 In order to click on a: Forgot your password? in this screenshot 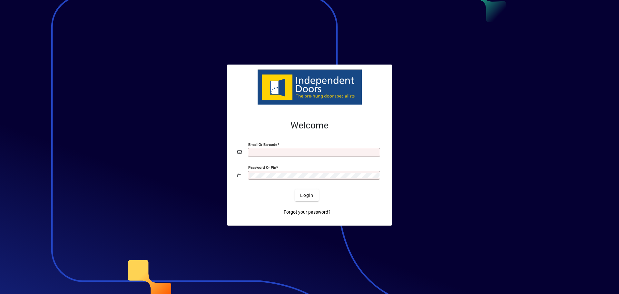, I will do `click(307, 212)`.